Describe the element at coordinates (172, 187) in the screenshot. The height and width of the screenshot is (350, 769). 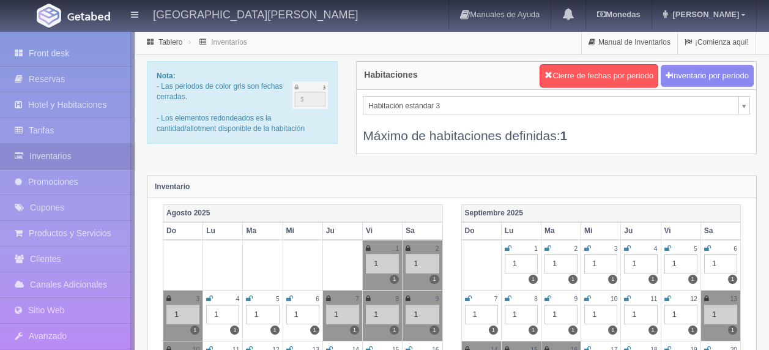
I see `strong: Inventario` at that location.